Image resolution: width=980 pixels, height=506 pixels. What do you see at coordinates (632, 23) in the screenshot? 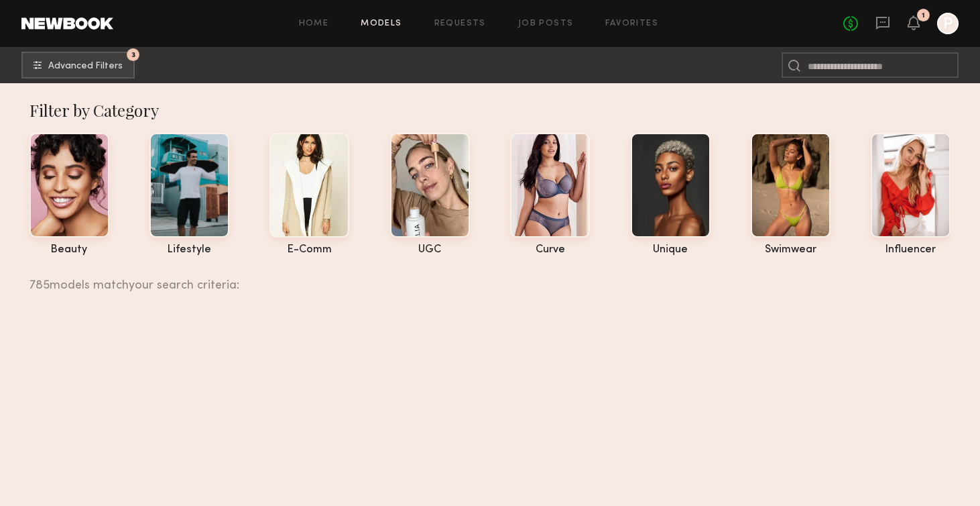
I see `a: Favorites` at bounding box center [632, 23].